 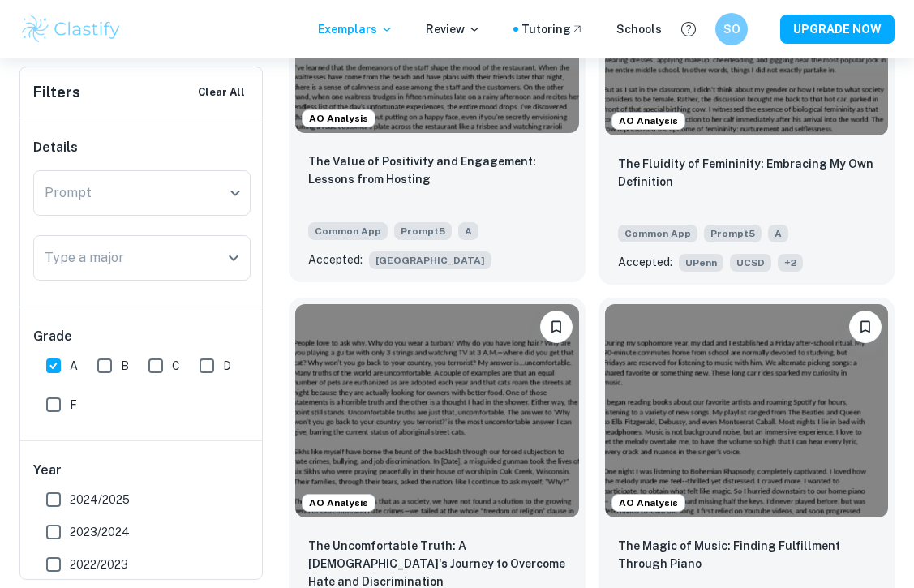 What do you see at coordinates (837, 29) in the screenshot?
I see `button: UPGRADE NOW` at bounding box center [837, 29].